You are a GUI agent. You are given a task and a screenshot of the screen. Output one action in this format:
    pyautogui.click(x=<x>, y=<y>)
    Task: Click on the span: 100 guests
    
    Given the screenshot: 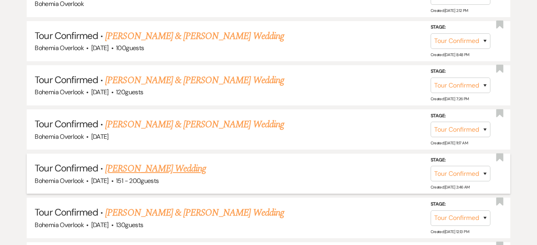 What is the action you would take?
    pyautogui.click(x=130, y=48)
    